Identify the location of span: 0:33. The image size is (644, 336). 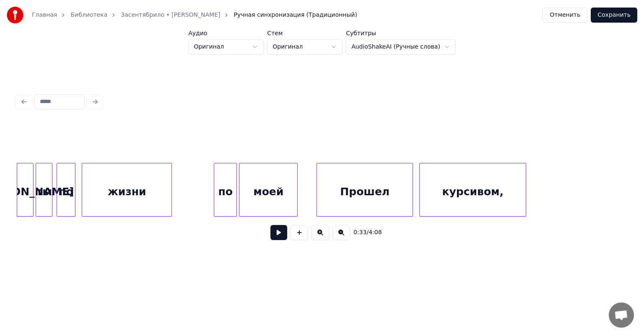
(359, 233).